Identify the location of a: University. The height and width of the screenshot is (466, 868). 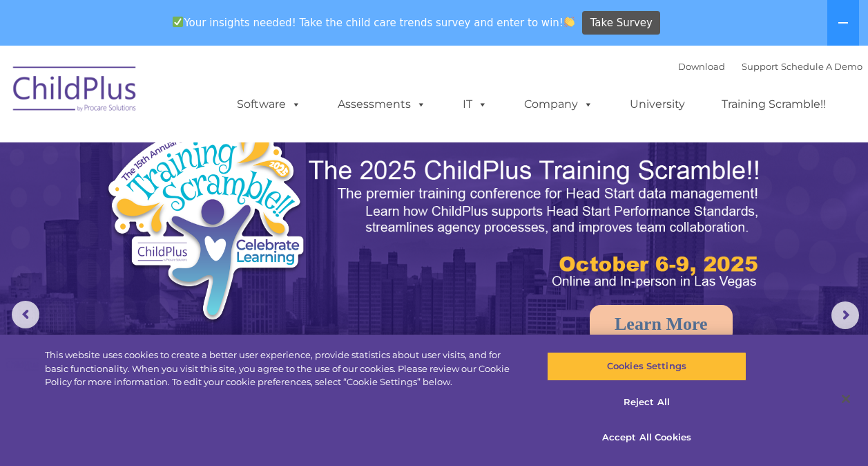
(657, 104).